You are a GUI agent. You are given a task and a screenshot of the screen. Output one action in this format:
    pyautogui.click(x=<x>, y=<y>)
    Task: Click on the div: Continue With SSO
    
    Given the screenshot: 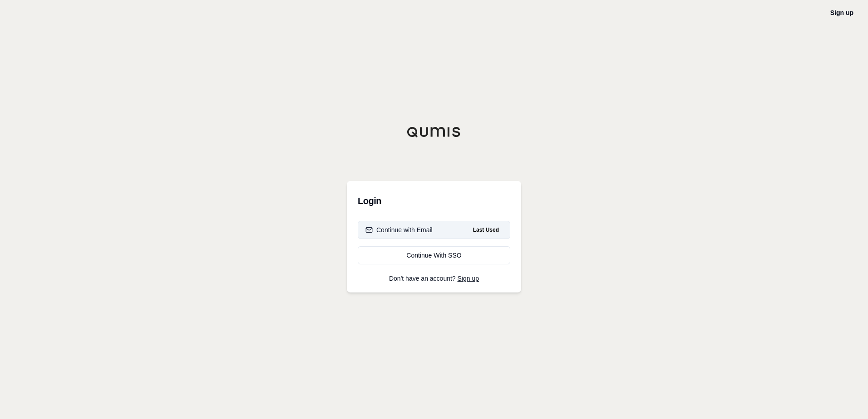 What is the action you would take?
    pyautogui.click(x=434, y=255)
    